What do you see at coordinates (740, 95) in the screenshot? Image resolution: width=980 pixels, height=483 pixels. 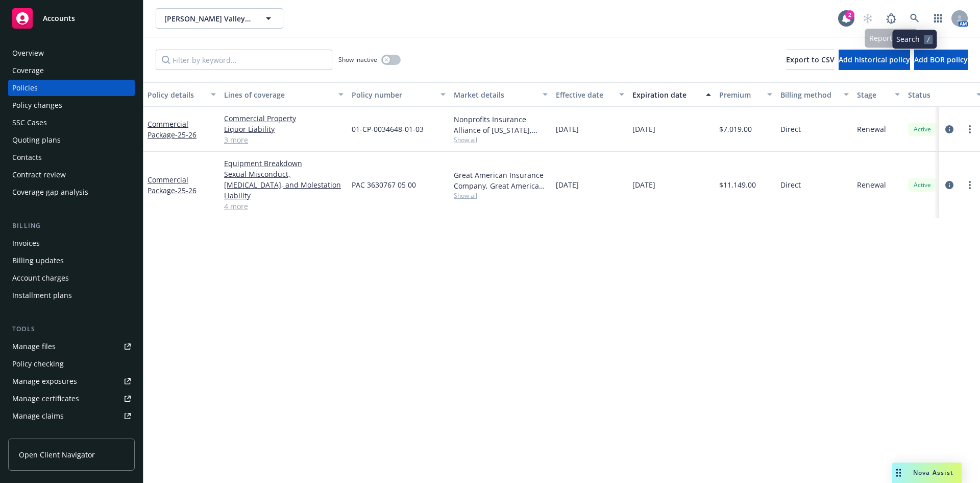 I see `div: Premium` at bounding box center [740, 95].